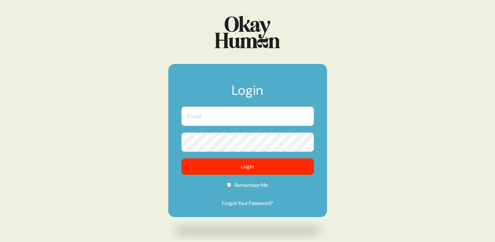  Describe the element at coordinates (248, 116) in the screenshot. I see `input: Email` at that location.